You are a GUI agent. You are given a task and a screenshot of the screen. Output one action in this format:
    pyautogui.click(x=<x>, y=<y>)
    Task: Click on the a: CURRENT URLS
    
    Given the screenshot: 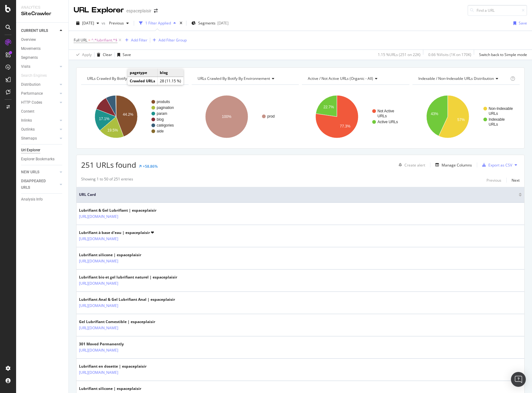 What is the action you would take?
    pyautogui.click(x=39, y=31)
    